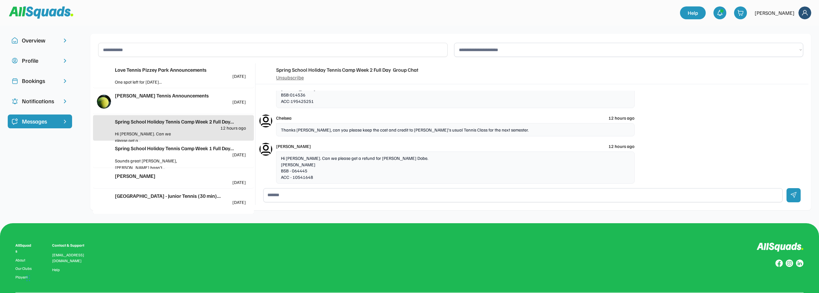 Image resolution: width=819 pixels, height=293 pixels. I want to click on img: shopping-cart-01%20%281%29.svg, so click(741, 13).